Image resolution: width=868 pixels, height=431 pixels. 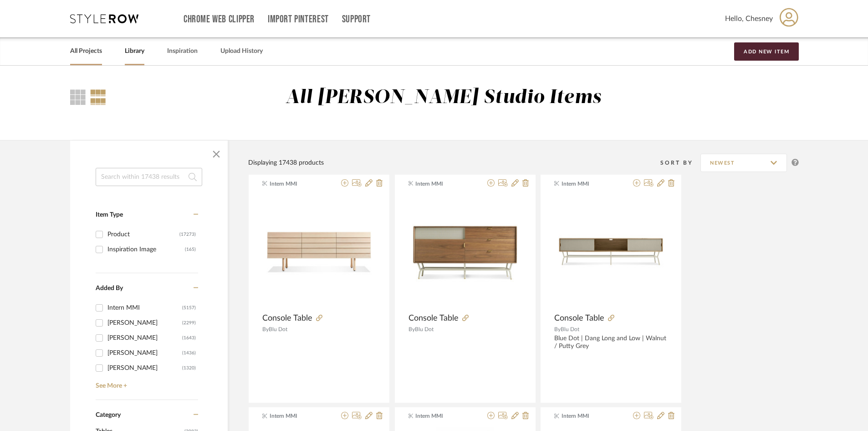 I want to click on a: Import Pinterest, so click(x=298, y=19).